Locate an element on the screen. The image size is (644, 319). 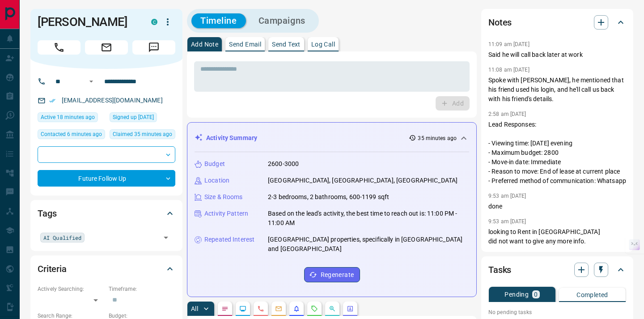
p: Budget is located at coordinates (215, 164).